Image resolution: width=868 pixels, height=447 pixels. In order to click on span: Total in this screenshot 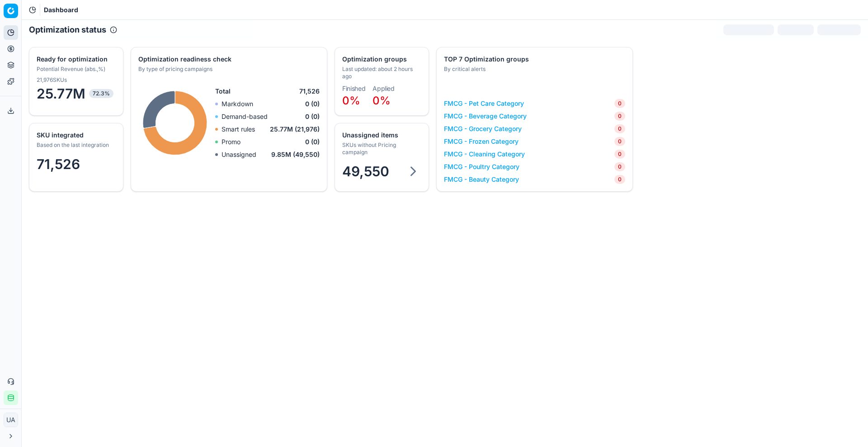, I will do `click(223, 91)`.